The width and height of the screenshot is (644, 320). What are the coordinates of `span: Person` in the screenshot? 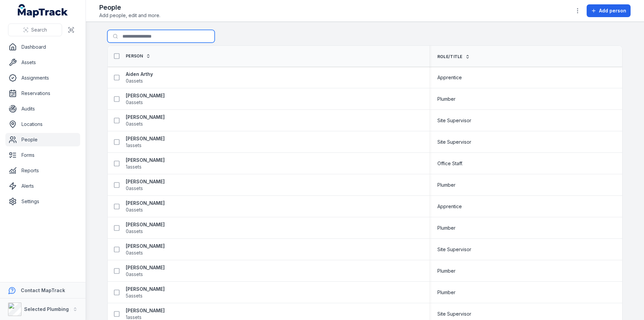 It's located at (134, 56).